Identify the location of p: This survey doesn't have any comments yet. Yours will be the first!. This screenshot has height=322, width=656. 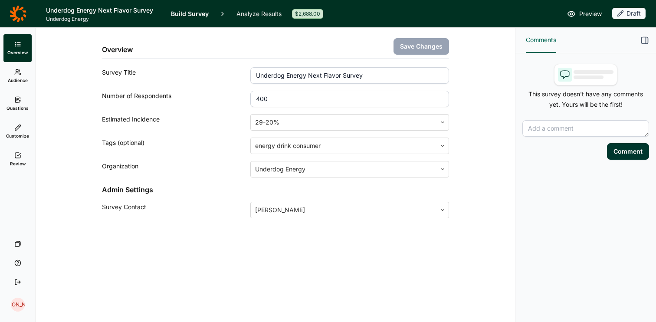
(586, 99).